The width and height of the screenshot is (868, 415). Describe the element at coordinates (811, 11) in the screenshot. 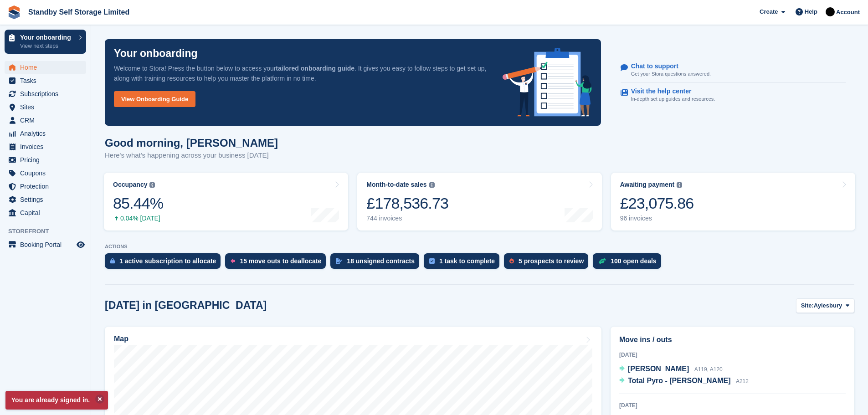

I see `span: Help` at that location.